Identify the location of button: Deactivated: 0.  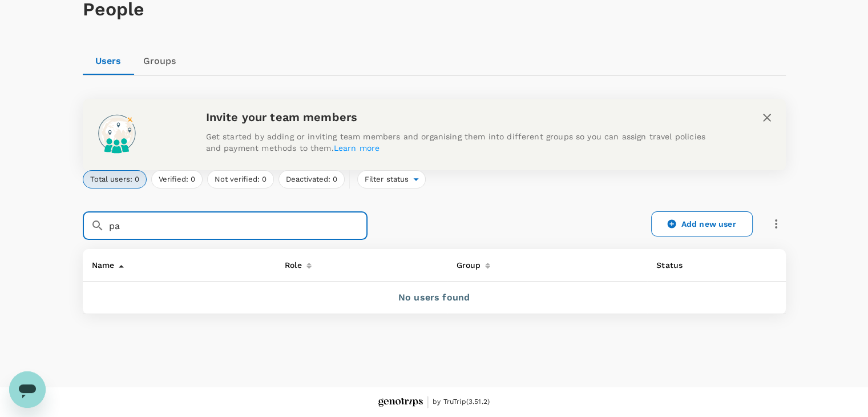
(312, 179).